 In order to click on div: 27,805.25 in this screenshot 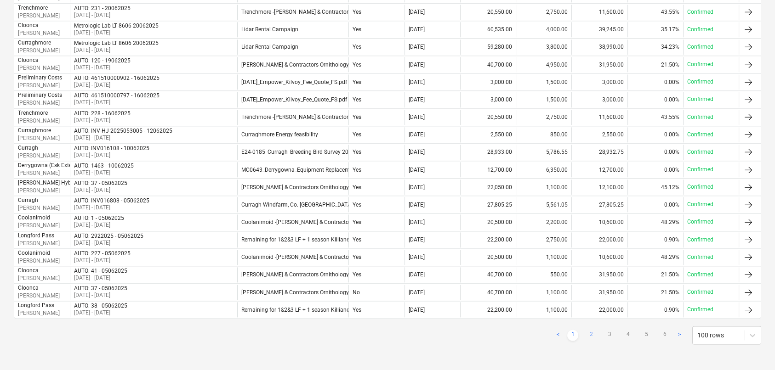, I will do `click(599, 204)`.